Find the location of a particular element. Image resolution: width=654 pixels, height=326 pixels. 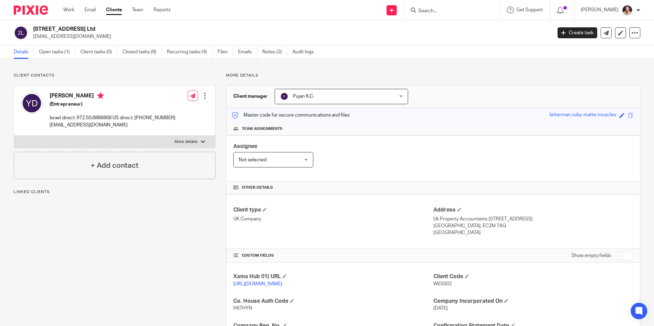

h4: + Add contact is located at coordinates (115, 165).